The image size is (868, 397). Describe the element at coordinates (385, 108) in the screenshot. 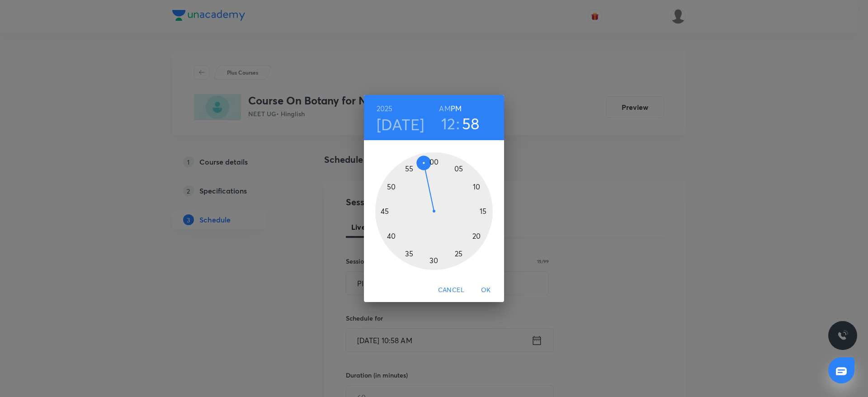

I see `button: 2025` at that location.